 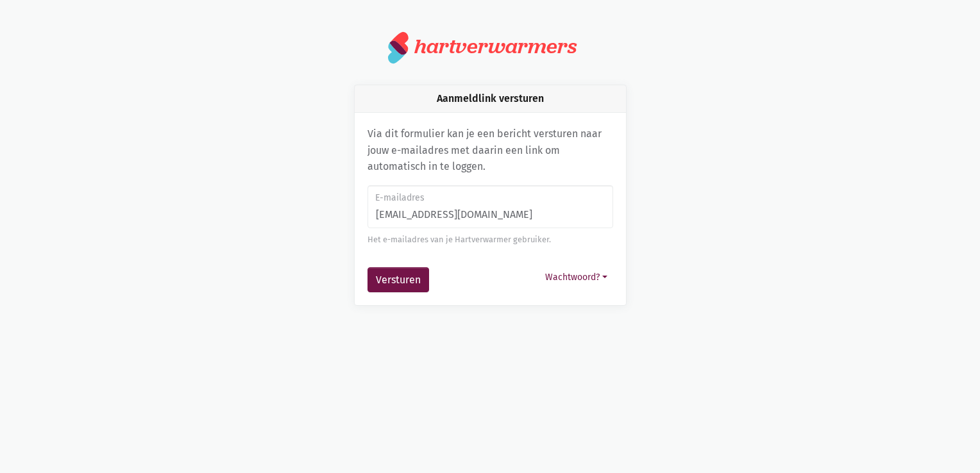 What do you see at coordinates (495, 46) in the screenshot?
I see `div: hartverwarmers` at bounding box center [495, 46].